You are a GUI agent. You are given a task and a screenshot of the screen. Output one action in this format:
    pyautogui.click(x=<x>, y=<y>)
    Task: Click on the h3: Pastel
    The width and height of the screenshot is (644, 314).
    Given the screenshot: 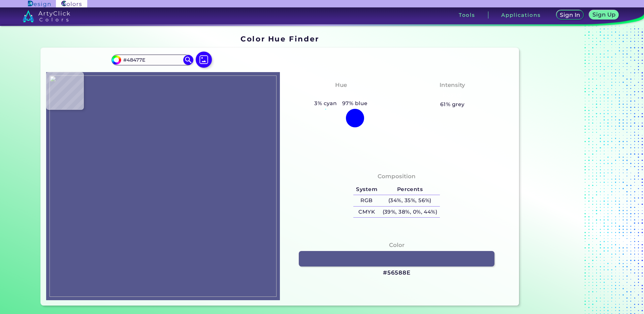 What is the action you would take?
    pyautogui.click(x=452, y=95)
    